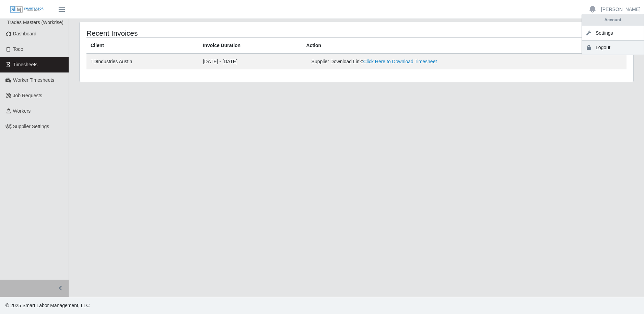  Describe the element at coordinates (196, 33) in the screenshot. I see `h4: Recent Invoices` at that location.